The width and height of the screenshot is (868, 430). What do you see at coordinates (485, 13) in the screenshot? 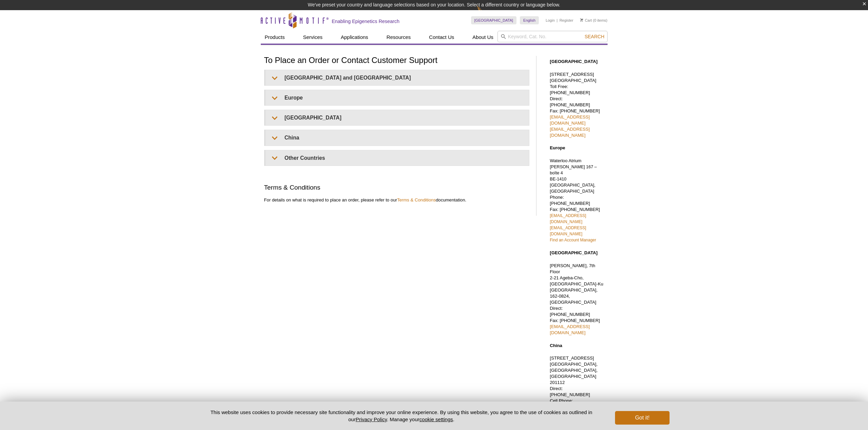
I see `img: Change Here` at bounding box center [485, 13].